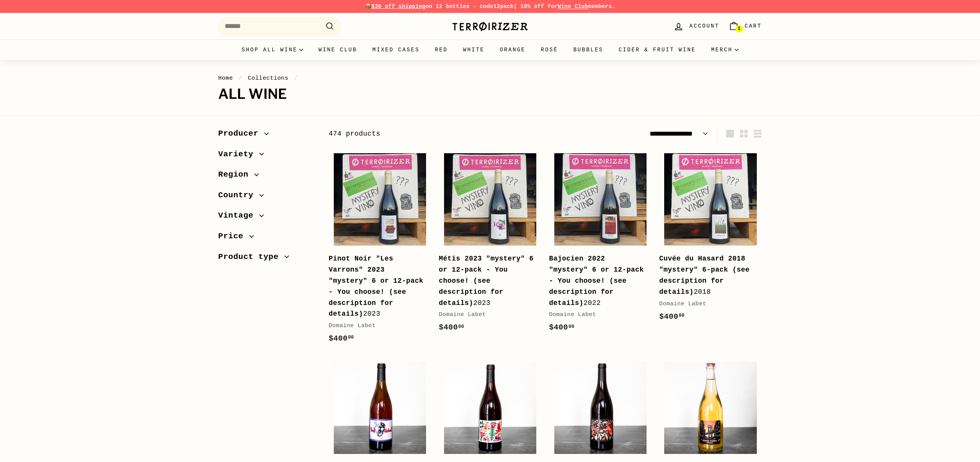 This screenshot has width=980, height=462. Describe the element at coordinates (513, 50) in the screenshot. I see `a: Orange` at that location.